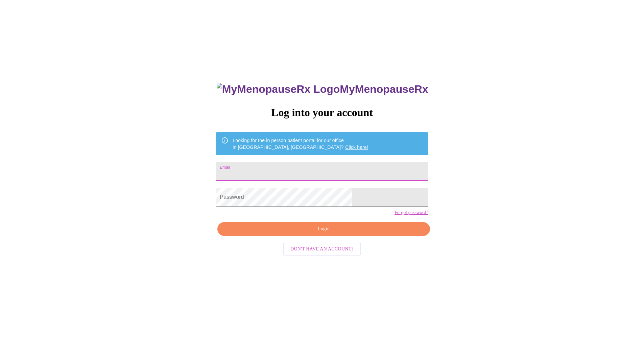  What do you see at coordinates (324, 229) in the screenshot?
I see `button: Login` at bounding box center [324, 229].